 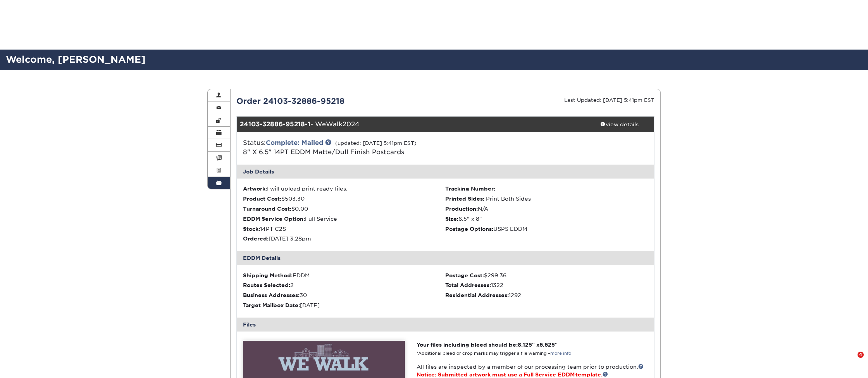 What do you see at coordinates (462, 208) in the screenshot?
I see `strong: Production:` at bounding box center [462, 208].